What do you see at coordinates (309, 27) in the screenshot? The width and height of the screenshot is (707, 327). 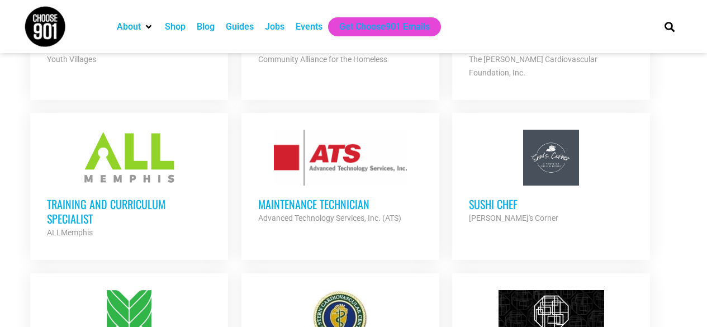 I see `a: Events` at bounding box center [309, 27].